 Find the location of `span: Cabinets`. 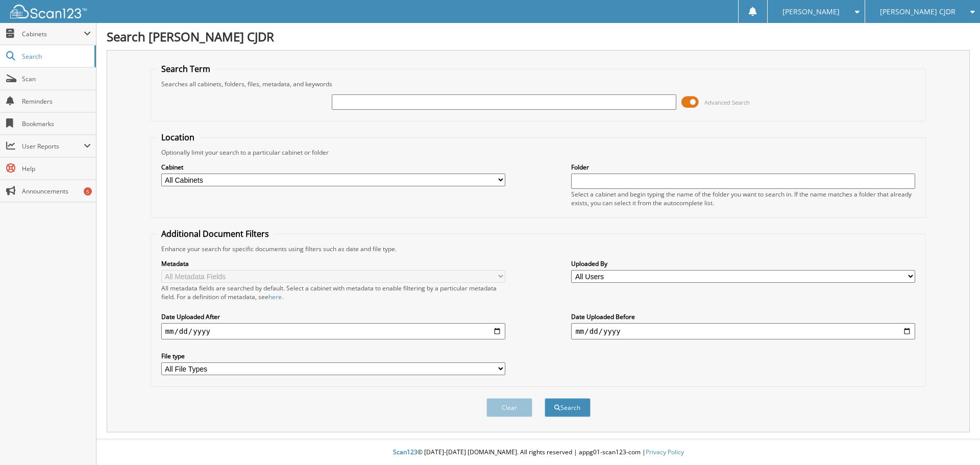

span: Cabinets is located at coordinates (52, 34).